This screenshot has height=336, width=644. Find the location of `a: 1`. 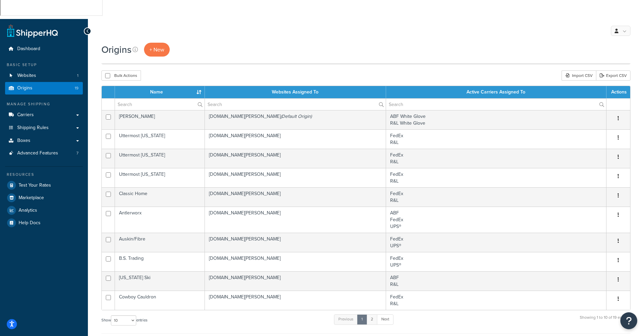

a: 1 is located at coordinates (362, 319).